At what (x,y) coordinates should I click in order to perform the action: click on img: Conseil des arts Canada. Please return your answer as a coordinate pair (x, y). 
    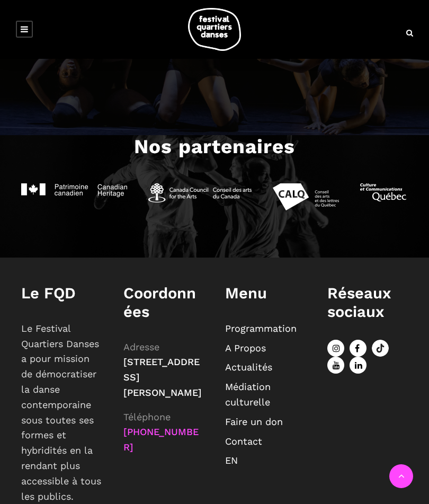
    Looking at the image, I should click on (200, 192).